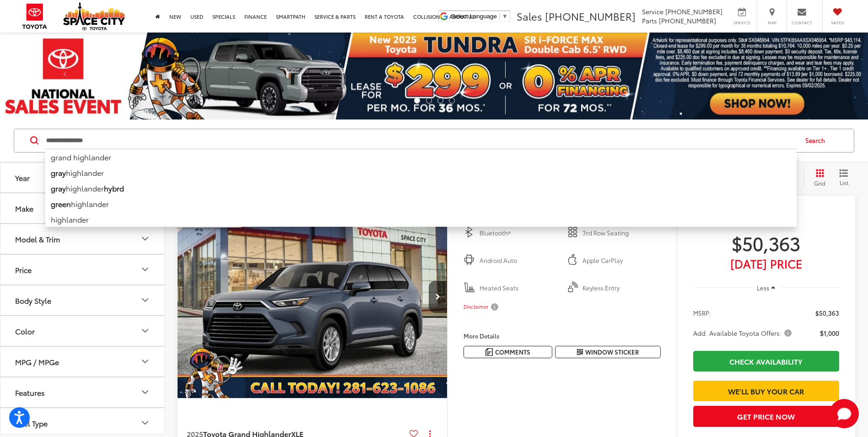  What do you see at coordinates (762, 287) in the screenshot?
I see `span: Less` at bounding box center [762, 287].